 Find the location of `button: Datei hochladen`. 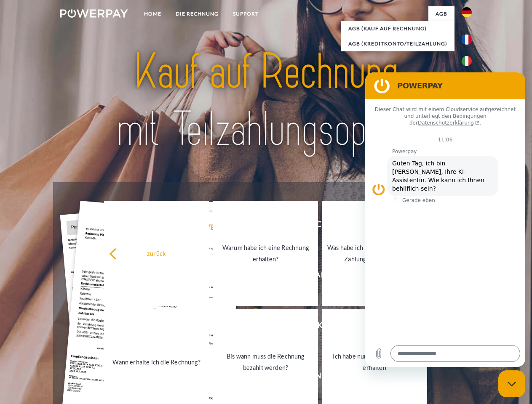

button: Datei hochladen is located at coordinates (14, 282).